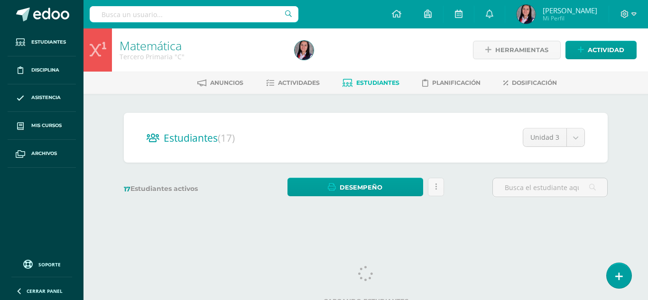  Describe the element at coordinates (47, 126) in the screenshot. I see `span: Mis cursos` at that location.